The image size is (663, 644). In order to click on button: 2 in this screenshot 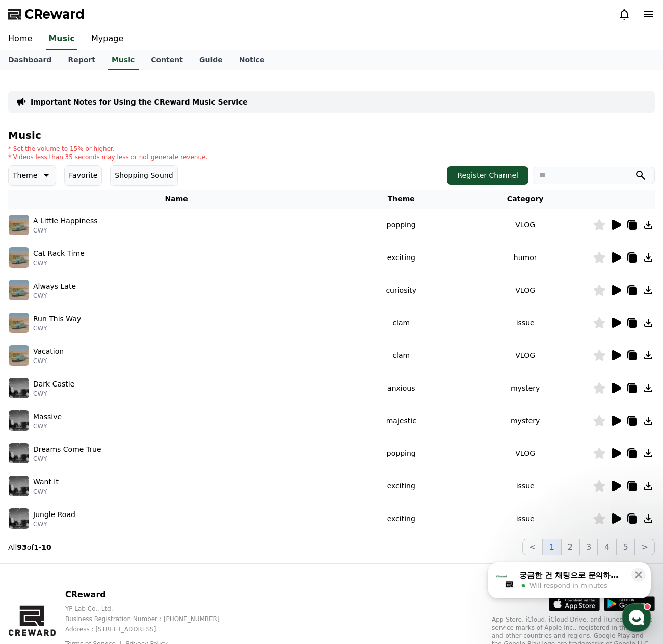, I will do `click(571, 547)`.